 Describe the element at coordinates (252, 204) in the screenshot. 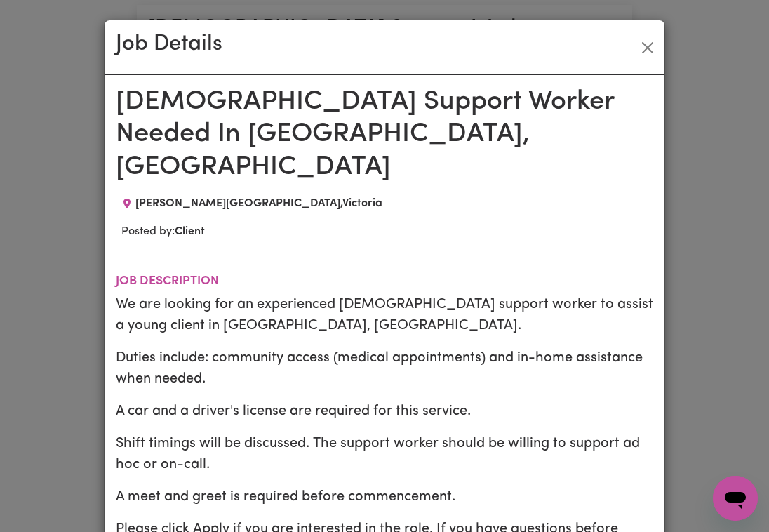

I see `div: Job location: MELTON SOUTH, Victoria` at that location.